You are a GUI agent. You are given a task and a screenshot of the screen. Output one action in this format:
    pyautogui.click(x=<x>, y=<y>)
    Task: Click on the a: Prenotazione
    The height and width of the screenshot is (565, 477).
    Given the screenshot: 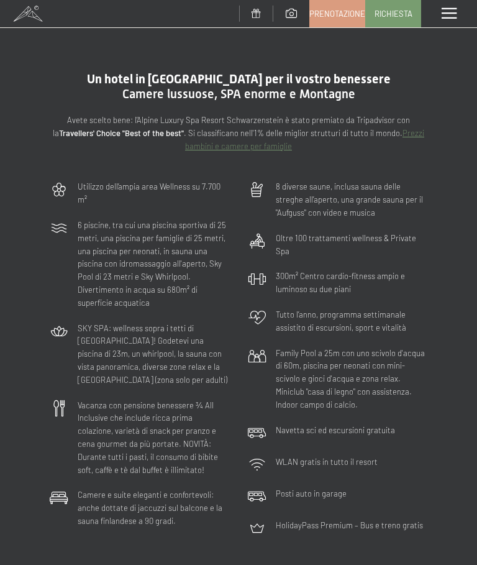 What is the action you would take?
    pyautogui.click(x=337, y=14)
    